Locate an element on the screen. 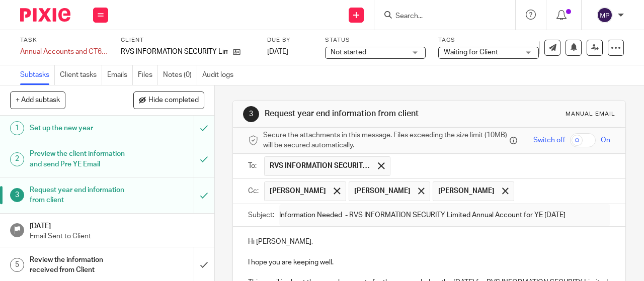 This screenshot has width=644, height=281. label: Client is located at coordinates (188, 40).